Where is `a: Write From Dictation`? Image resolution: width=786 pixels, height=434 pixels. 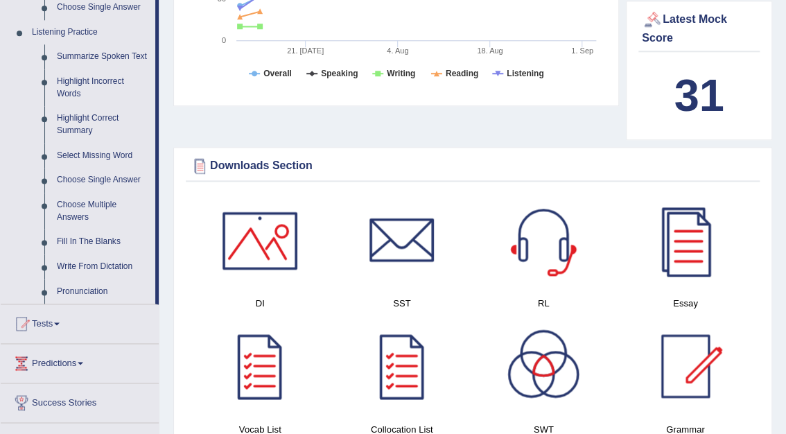 a: Write From Dictation is located at coordinates (103, 267).